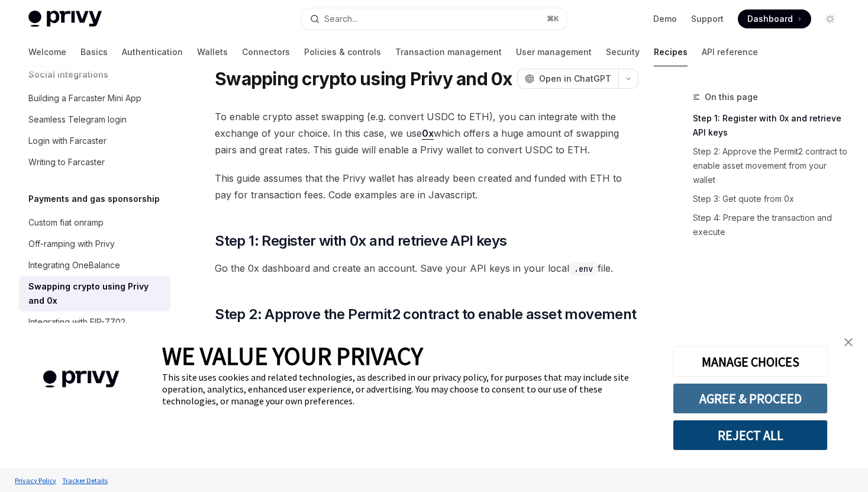 This screenshot has width=868, height=492. I want to click on img: close banner, so click(849, 342).